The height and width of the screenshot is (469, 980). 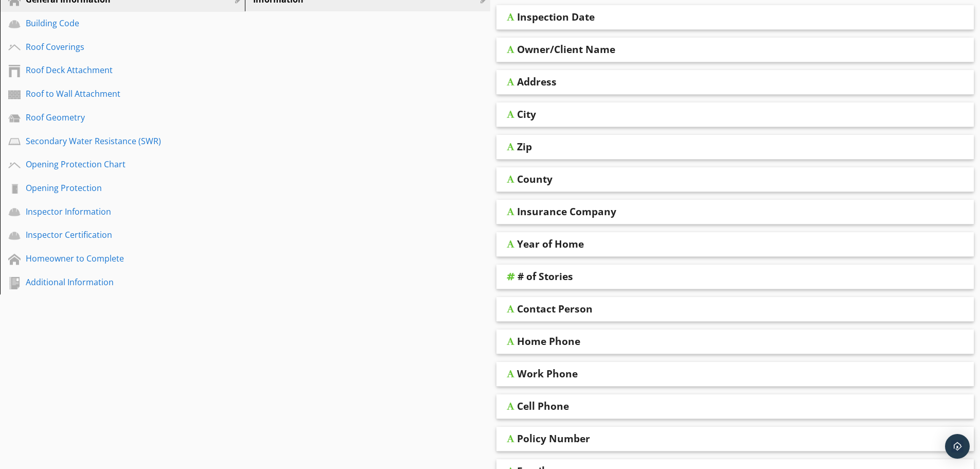 What do you see at coordinates (110, 234) in the screenshot?
I see `div: Inspector Certification` at bounding box center [110, 234].